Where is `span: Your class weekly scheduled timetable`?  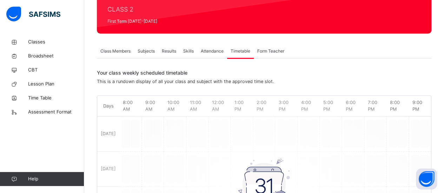 span: Your class weekly scheduled timetable is located at coordinates (262, 73).